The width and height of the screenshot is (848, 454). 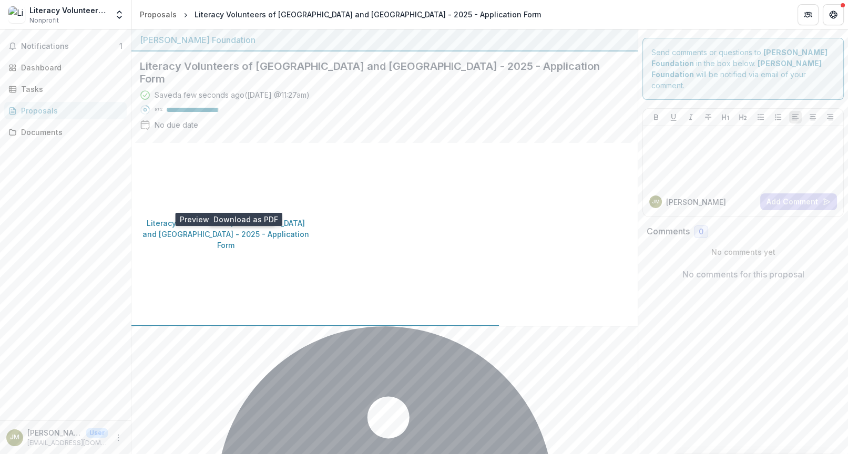 What do you see at coordinates (798, 202) in the screenshot?
I see `button: Add Comment` at bounding box center [798, 202].